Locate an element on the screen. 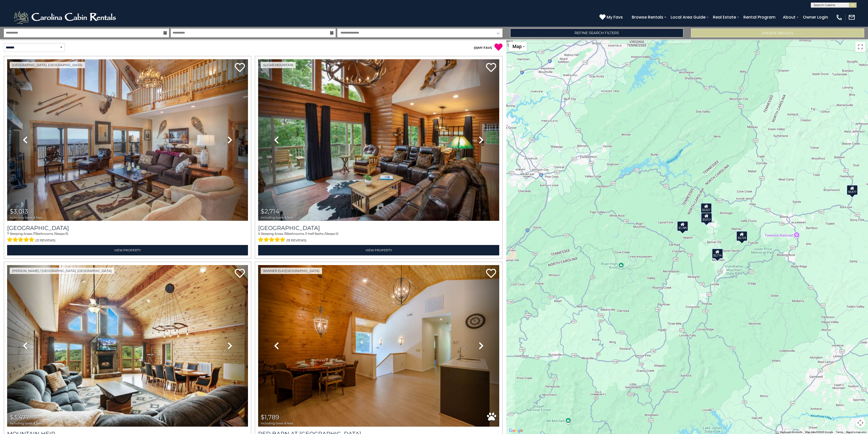  a: Browse Rentals is located at coordinates (648, 17).